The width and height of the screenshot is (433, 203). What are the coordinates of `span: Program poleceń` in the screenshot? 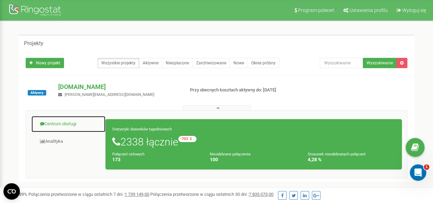 It's located at (316, 10).